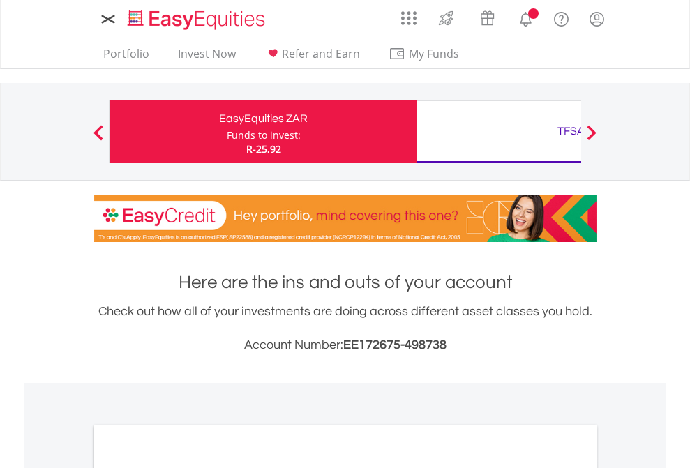 This screenshot has height=468, width=690. Describe the element at coordinates (345, 218) in the screenshot. I see `img: EasyCredit Promotion Banner` at that location.